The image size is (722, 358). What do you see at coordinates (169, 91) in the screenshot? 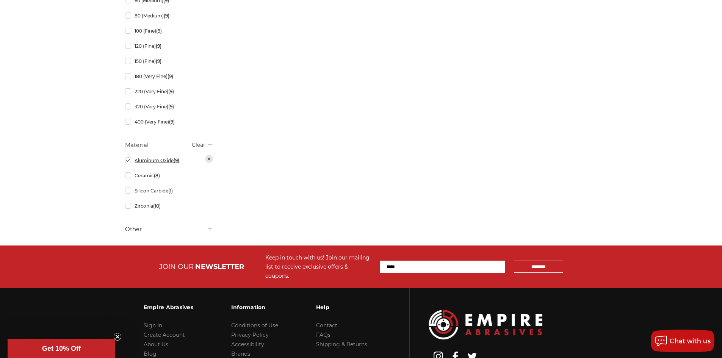
I see `a: 220 (Very Fine)` at bounding box center [169, 91].